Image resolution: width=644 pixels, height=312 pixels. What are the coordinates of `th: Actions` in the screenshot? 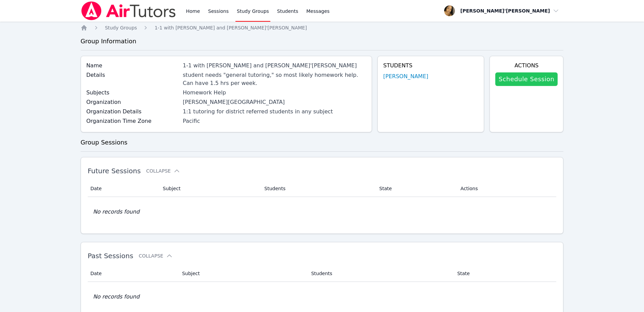 It's located at (506, 189).